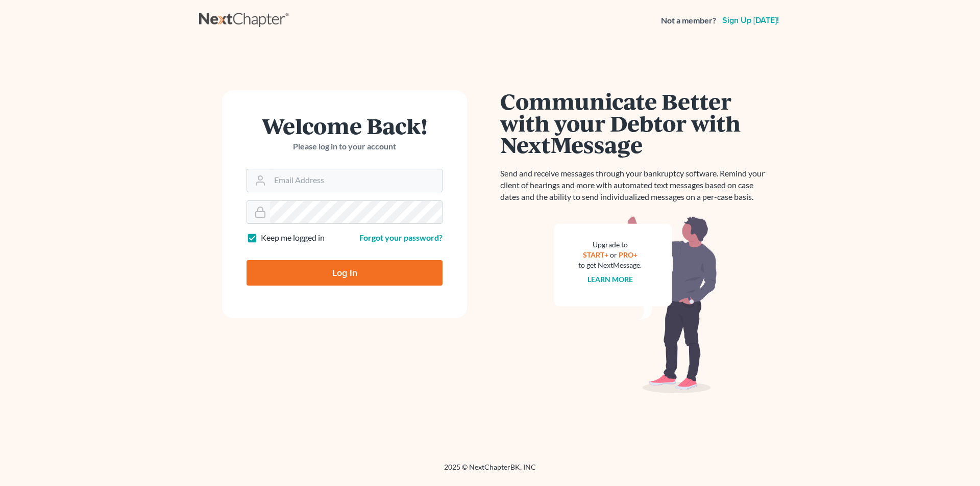  What do you see at coordinates (400, 237) in the screenshot?
I see `a: Forgot your password?` at bounding box center [400, 237].